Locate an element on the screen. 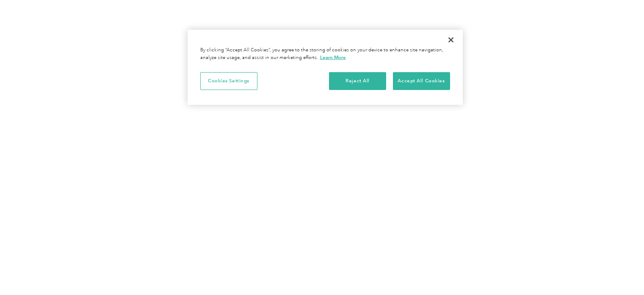 The width and height of the screenshot is (644, 295). button: Accept All Cookies is located at coordinates (421, 81).